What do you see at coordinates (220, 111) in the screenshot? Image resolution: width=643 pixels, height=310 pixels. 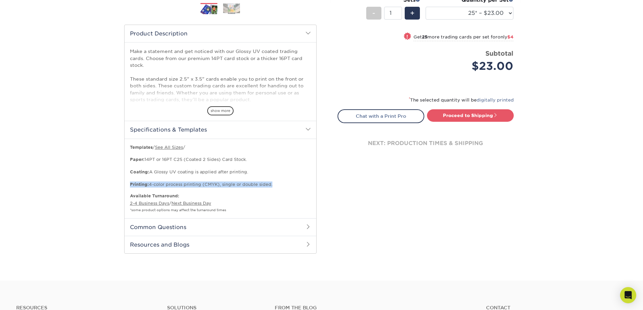 I see `span: show more` at bounding box center [220, 111].